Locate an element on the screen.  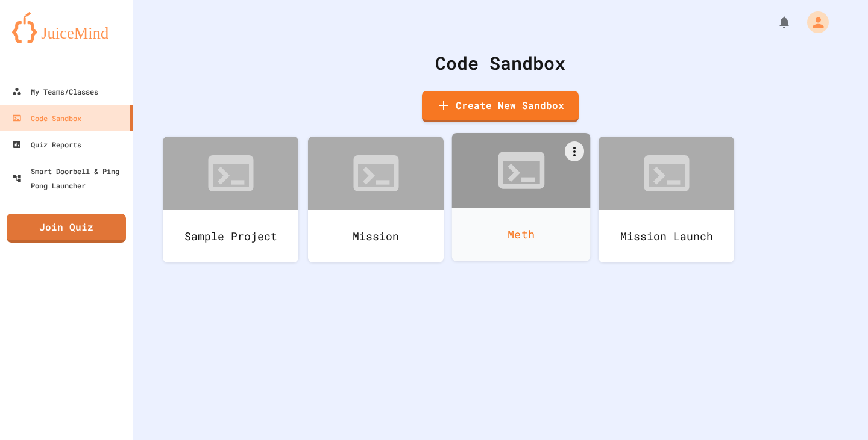
div: My Notifications is located at coordinates (774, 22).